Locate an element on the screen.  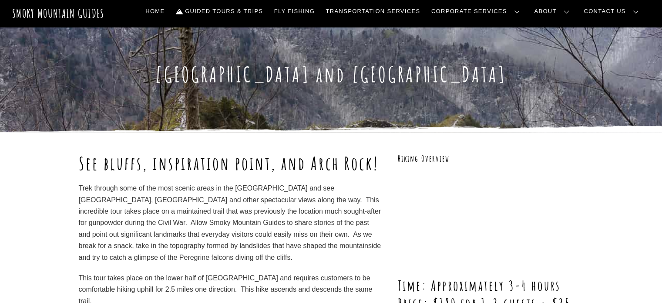
a: Contact Us is located at coordinates (613, 11).